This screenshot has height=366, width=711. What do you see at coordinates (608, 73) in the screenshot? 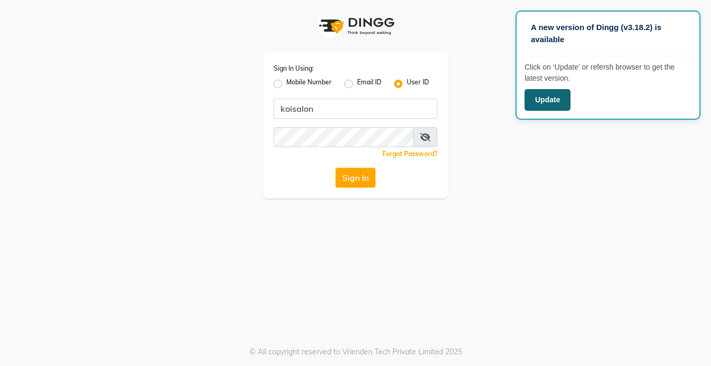
I see `p: Click on ‘Update’ or refersh browser to get the latest version.` at bounding box center [608, 73].